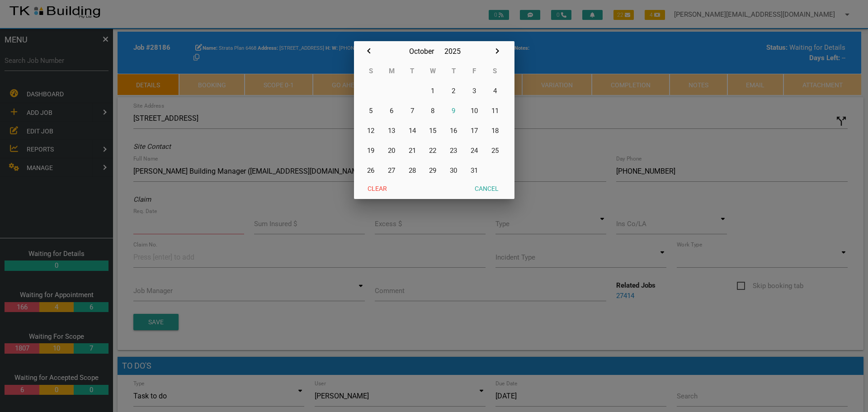 This screenshot has width=868, height=412. What do you see at coordinates (371, 111) in the screenshot?
I see `button: 5` at bounding box center [371, 111].